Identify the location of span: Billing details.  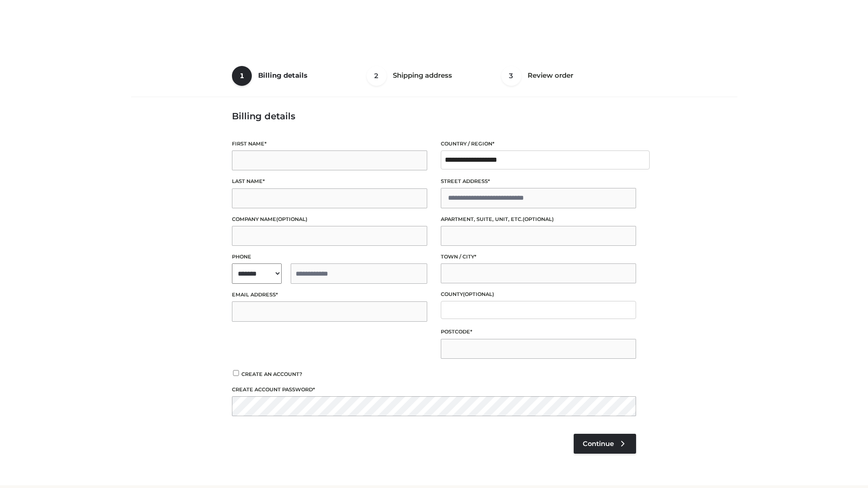
(283, 75).